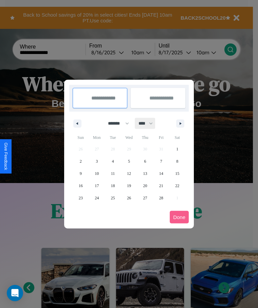 The height and width of the screenshot is (308, 258). Describe the element at coordinates (145, 138) in the screenshot. I see `span: Thu` at that location.